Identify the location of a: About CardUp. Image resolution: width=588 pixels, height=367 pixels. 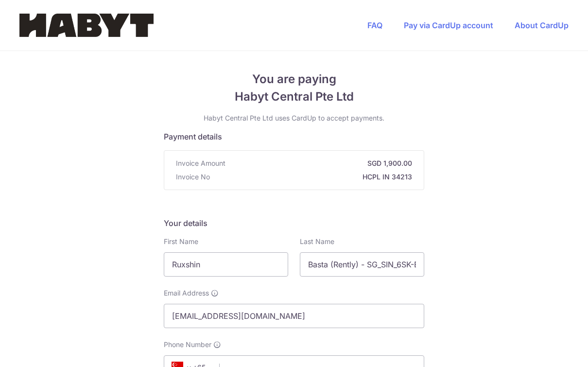
(542, 26).